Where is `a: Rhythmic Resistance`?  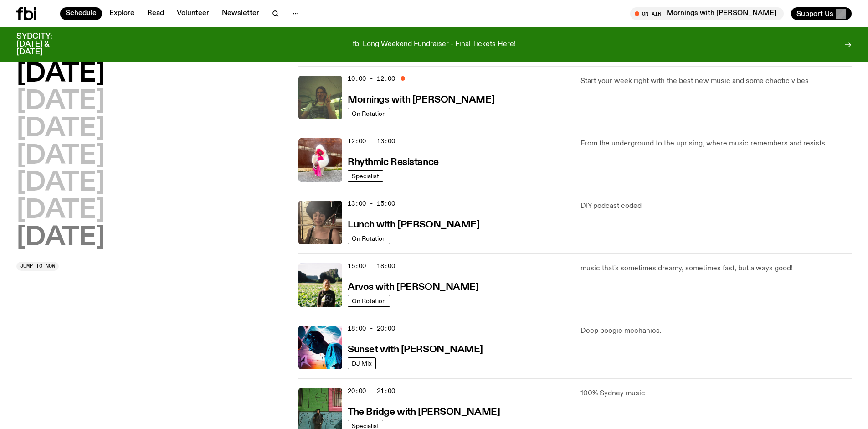 a: Rhythmic Resistance is located at coordinates (393, 162).